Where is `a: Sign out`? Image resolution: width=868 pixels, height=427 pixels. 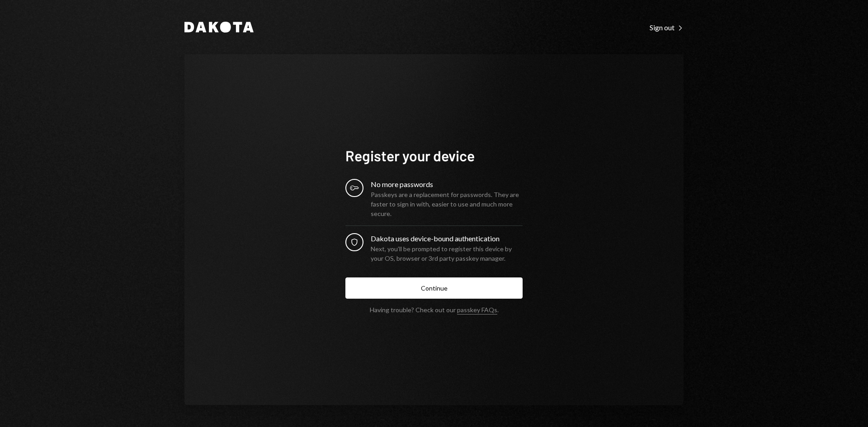 a: Sign out is located at coordinates (666, 27).